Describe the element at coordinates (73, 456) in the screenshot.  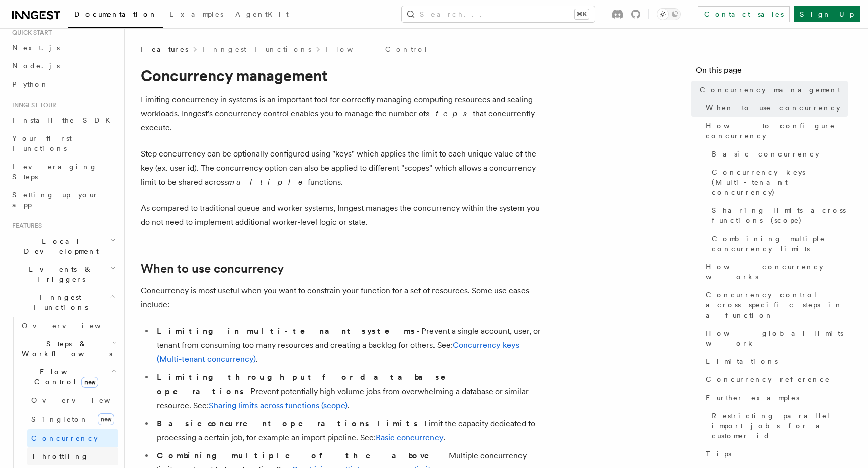
I see `a: Throttling` at that location.